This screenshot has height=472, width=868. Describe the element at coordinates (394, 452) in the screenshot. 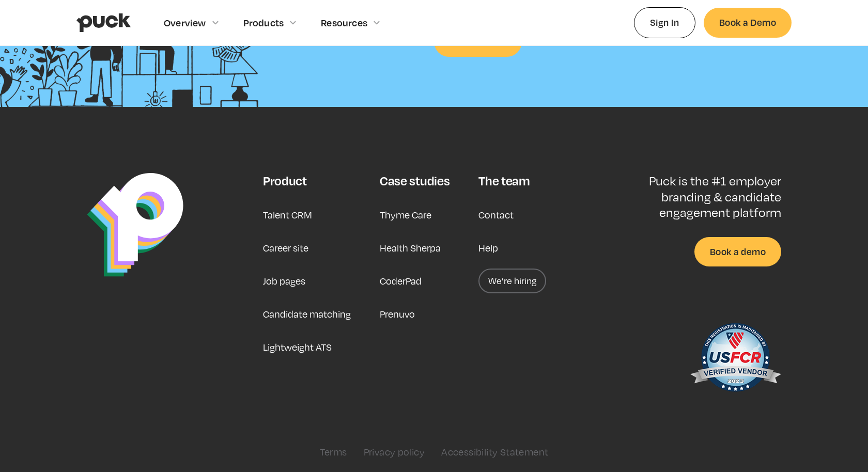

I see `a: Privacy policy` at that location.